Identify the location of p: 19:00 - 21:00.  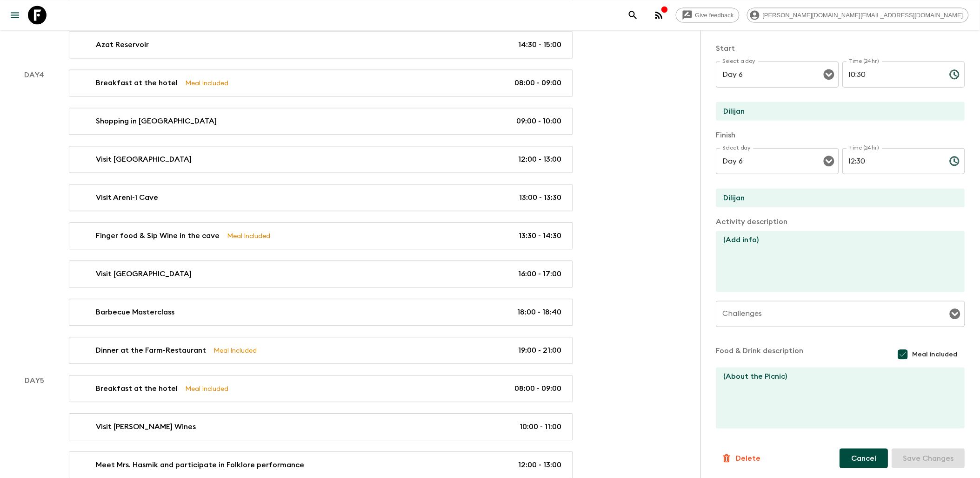
(539, 350).